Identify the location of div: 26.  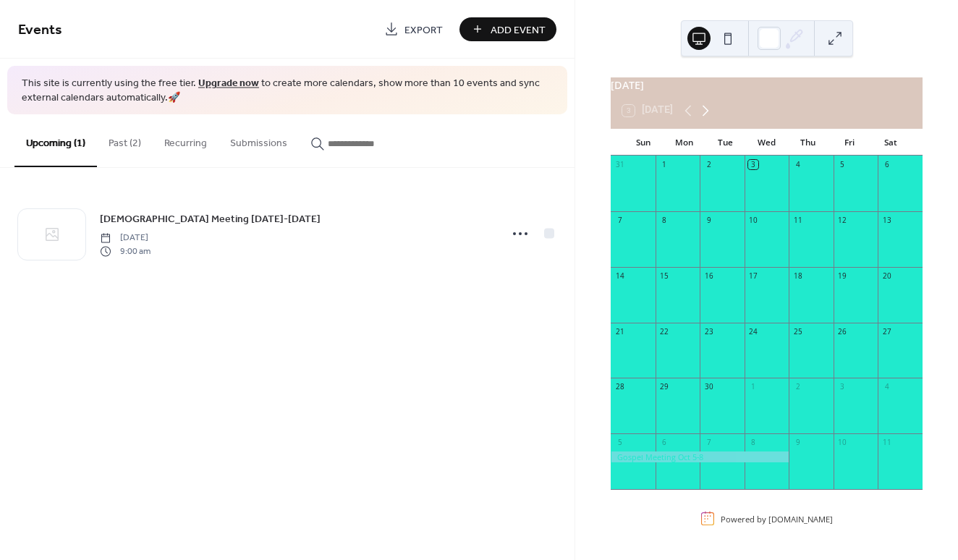
(842, 332).